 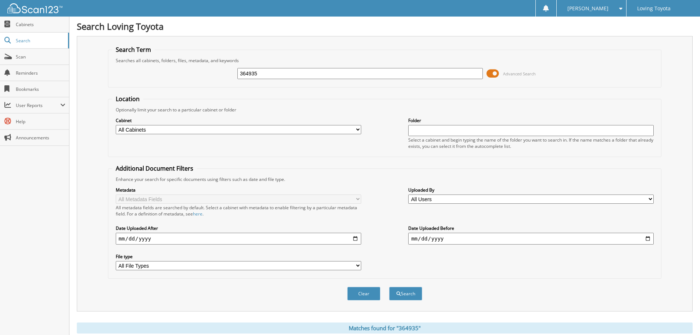 What do you see at coordinates (198, 213) in the screenshot?
I see `a: here` at bounding box center [198, 213].